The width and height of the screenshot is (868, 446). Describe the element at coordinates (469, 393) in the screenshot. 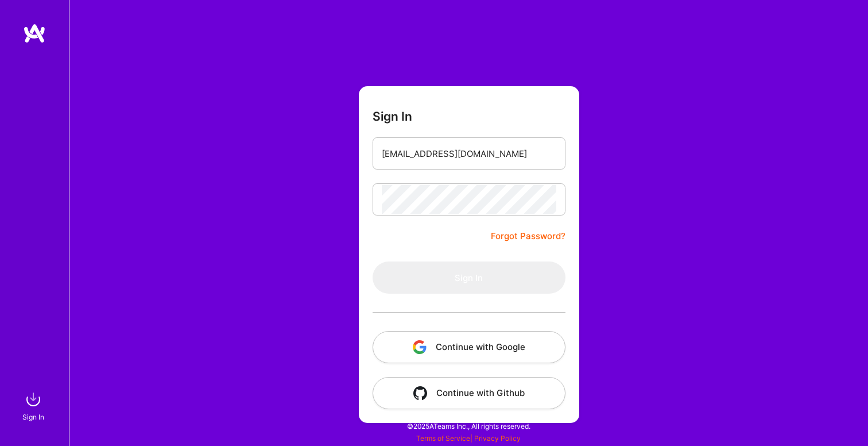

I see `button: Continue with Github` at that location.